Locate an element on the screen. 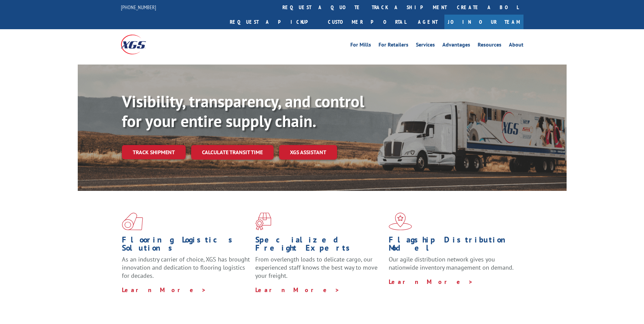  h1: Specialized Freight Experts is located at coordinates (320, 246).